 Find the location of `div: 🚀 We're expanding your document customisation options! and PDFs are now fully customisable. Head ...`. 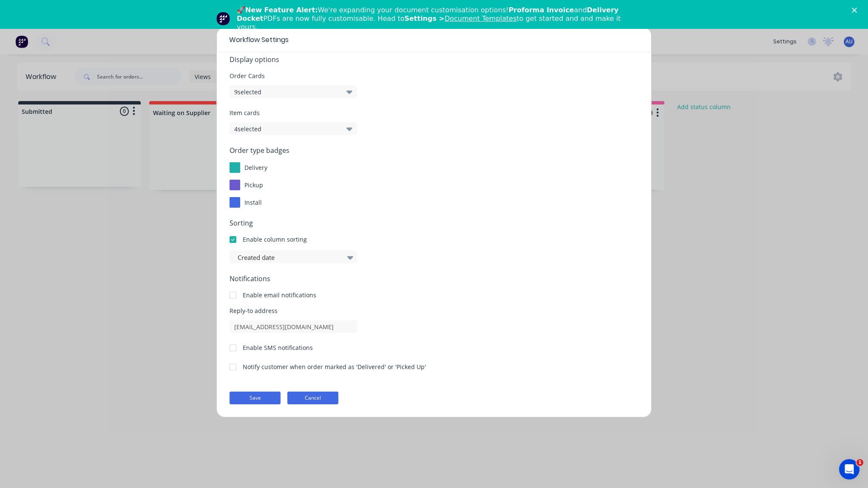

div: 🚀 We're expanding your document customisation options! and PDFs are now fully customisable. Head ... is located at coordinates (437, 19).